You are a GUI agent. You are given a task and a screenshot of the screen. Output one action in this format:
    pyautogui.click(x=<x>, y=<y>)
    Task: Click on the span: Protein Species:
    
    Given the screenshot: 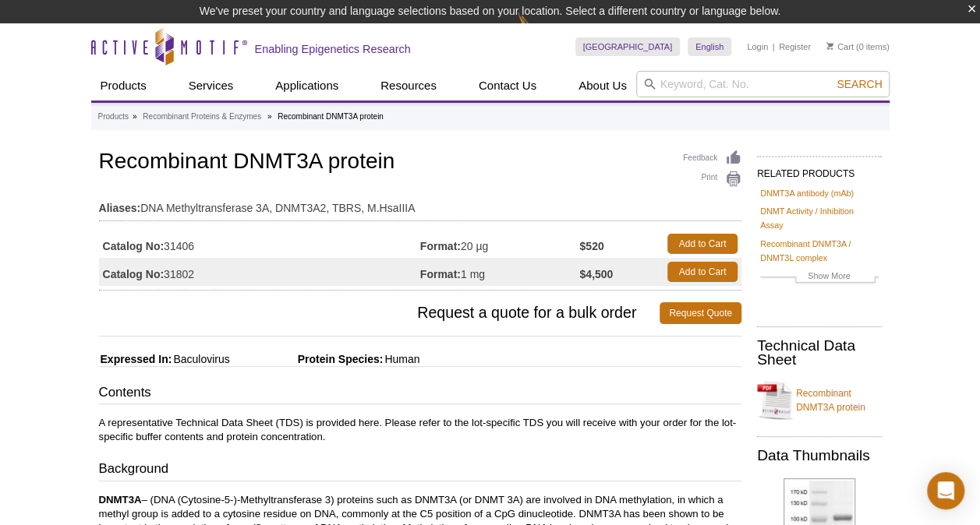 What is the action you would take?
    pyautogui.click(x=308, y=359)
    